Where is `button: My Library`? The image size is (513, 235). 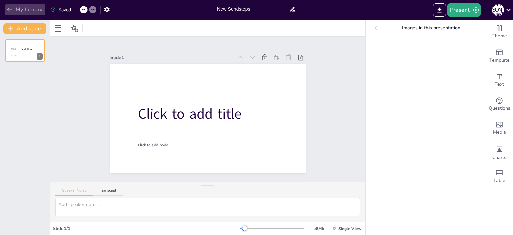 button: My Library is located at coordinates (25, 10).